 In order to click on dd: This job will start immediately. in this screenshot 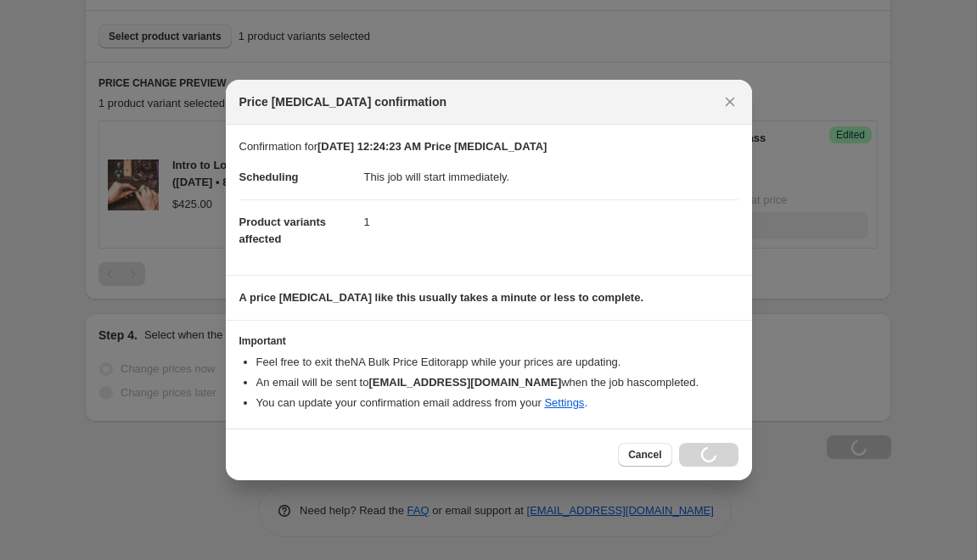, I will do `click(551, 178)`.